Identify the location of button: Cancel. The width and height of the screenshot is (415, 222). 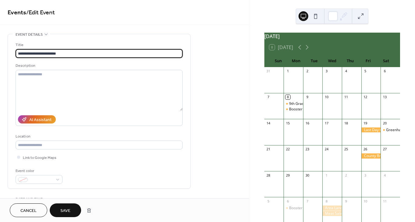
(28, 210).